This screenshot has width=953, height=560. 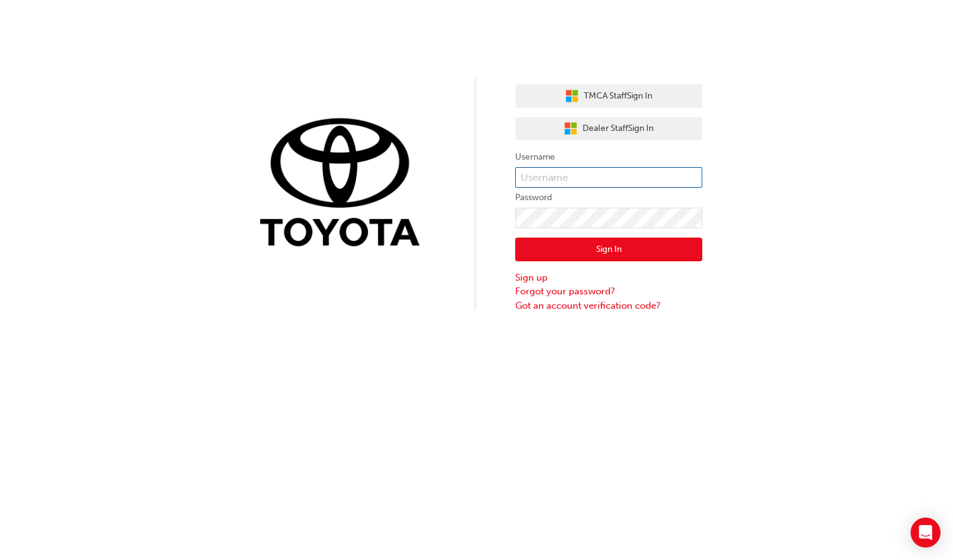 I want to click on input: Username, so click(x=608, y=178).